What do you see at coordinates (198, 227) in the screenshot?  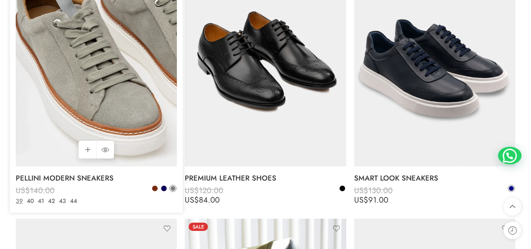 I see `span: Sale` at bounding box center [198, 227].